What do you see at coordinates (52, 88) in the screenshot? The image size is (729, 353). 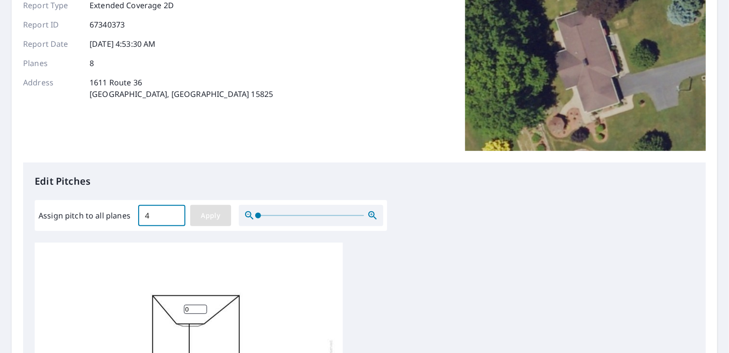 I see `p: Address` at bounding box center [52, 88].